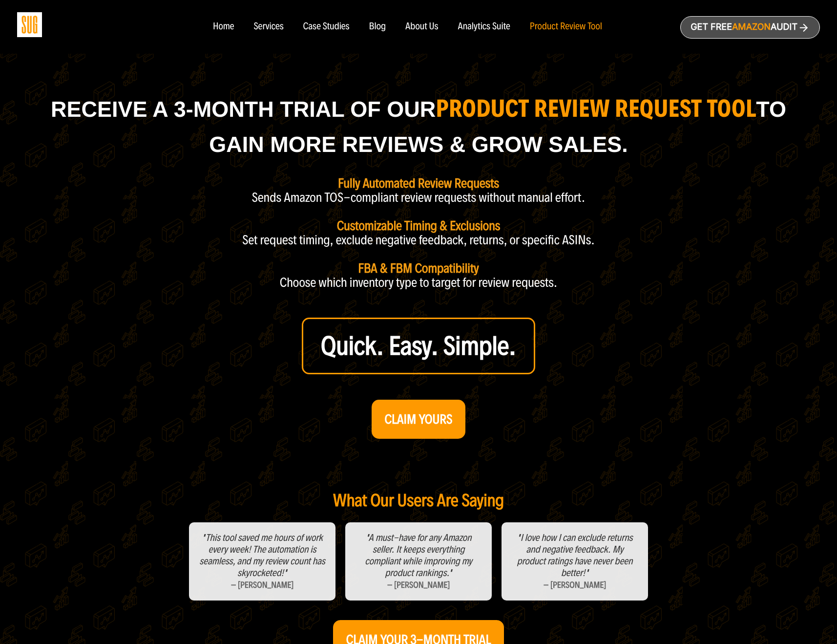 Image resolution: width=837 pixels, height=644 pixels. Describe the element at coordinates (418, 126) in the screenshot. I see `h1: Receive a 3-month trial of our to Gain More Reviews & Grow Sales.` at that location.